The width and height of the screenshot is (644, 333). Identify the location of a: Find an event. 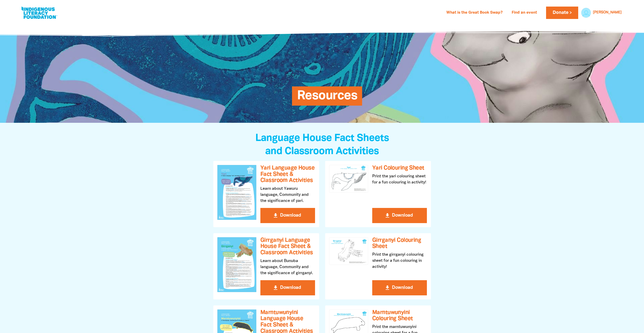
(525, 13).